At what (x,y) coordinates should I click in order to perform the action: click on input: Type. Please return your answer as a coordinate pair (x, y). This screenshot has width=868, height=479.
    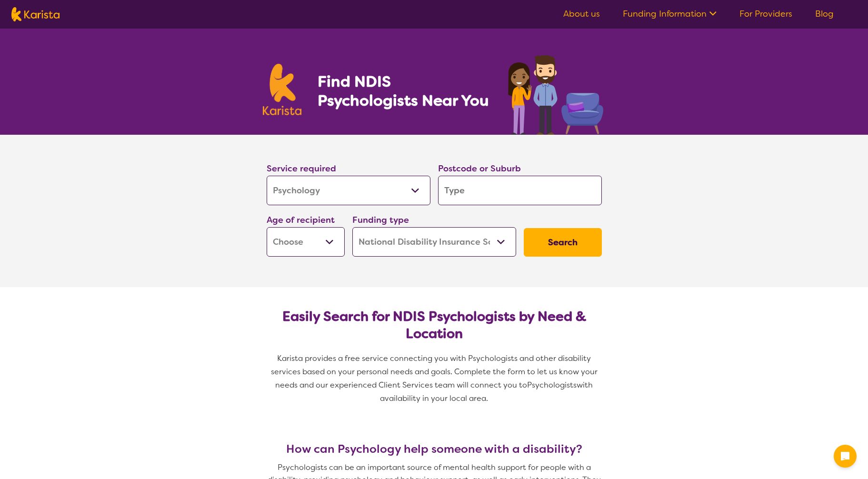
    Looking at the image, I should click on (520, 190).